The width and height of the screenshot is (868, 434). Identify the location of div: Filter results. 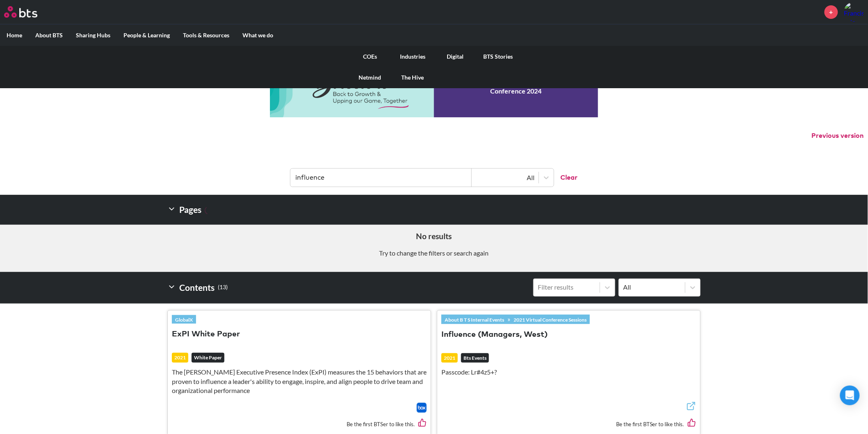
(567, 287).